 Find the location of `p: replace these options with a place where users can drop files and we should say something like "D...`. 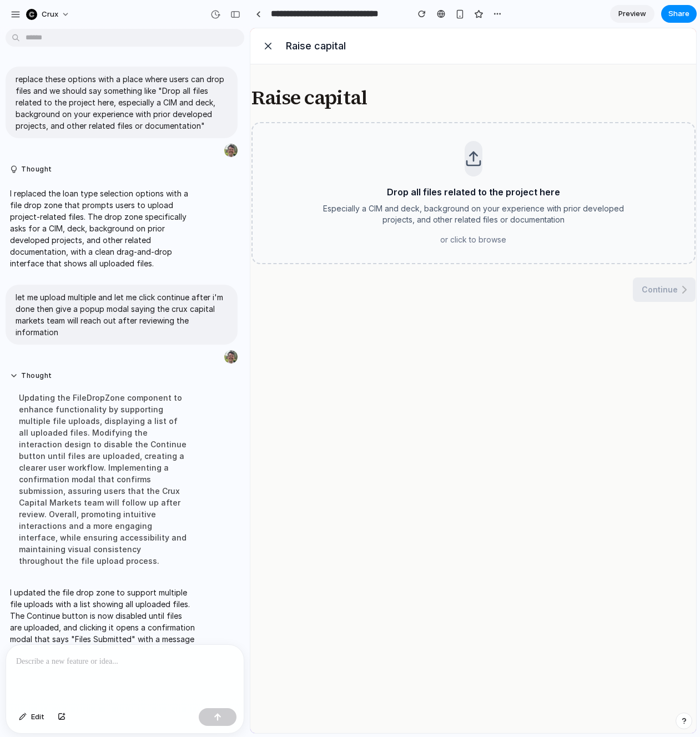

p: replace these options with a place where users can drop files and we should say something like "D... is located at coordinates (122, 102).